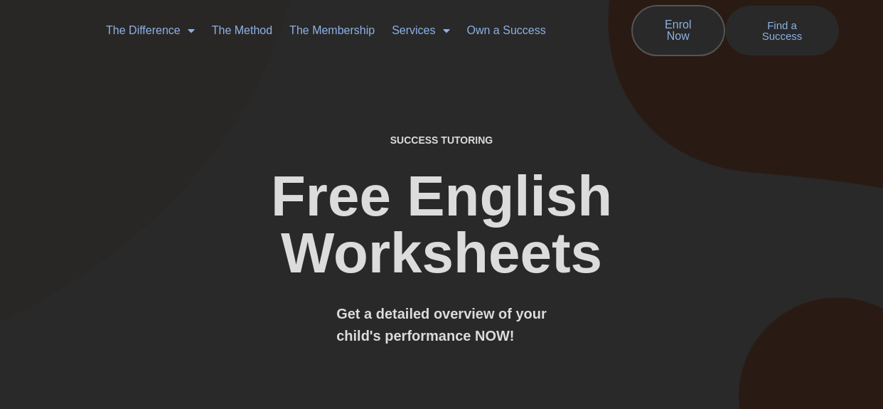  What do you see at coordinates (782, 31) in the screenshot?
I see `span: Find a Success` at bounding box center [782, 31].